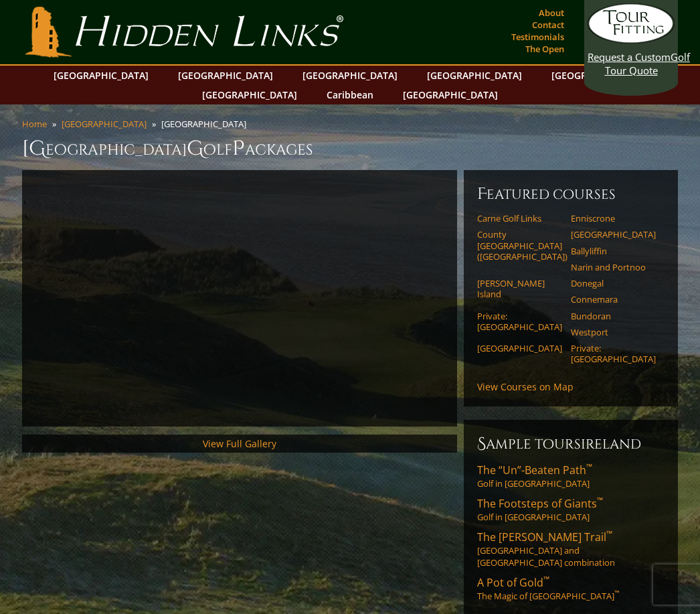 The width and height of the screenshot is (700, 614). Describe the element at coordinates (513, 582) in the screenshot. I see `span: A Pot of Gold` at that location.